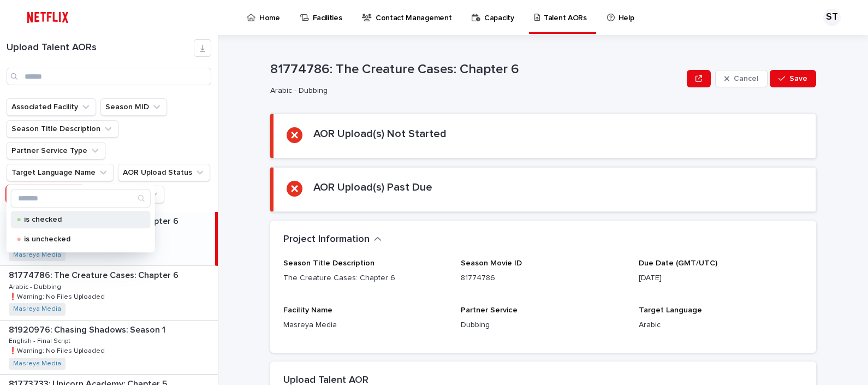 This screenshot has height=385, width=868. Describe the element at coordinates (832, 18) in the screenshot. I see `div: ST` at that location.